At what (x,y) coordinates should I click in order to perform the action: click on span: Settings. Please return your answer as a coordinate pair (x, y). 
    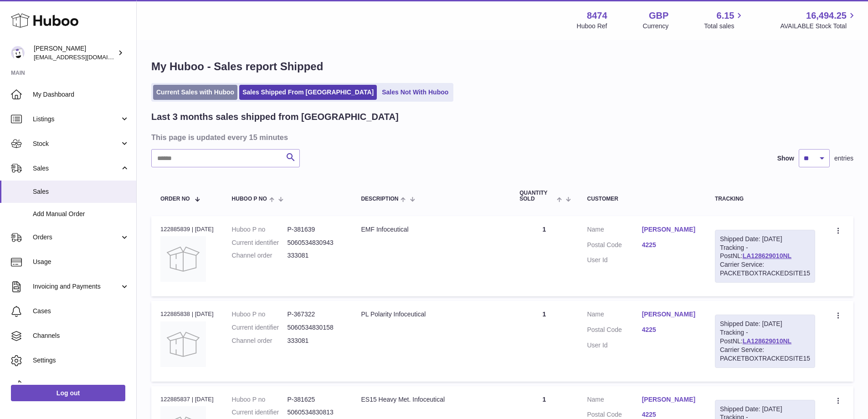
    Looking at the image, I should click on (81, 360).